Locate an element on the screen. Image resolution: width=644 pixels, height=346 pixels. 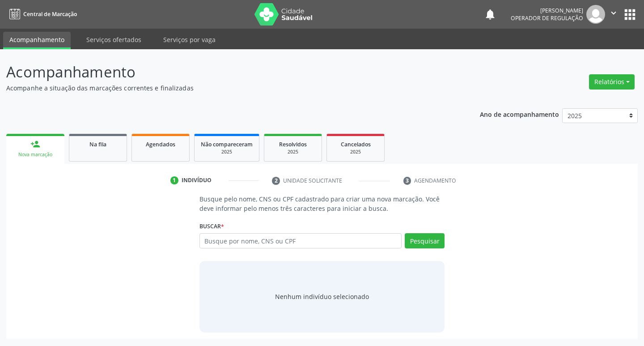
a: Acompanhamento is located at coordinates (37, 40).